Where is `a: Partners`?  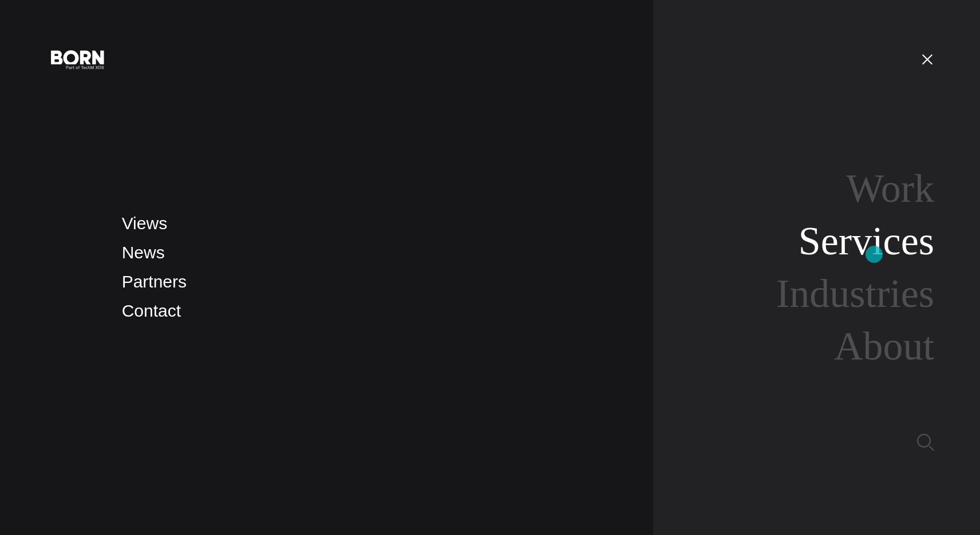 a: Partners is located at coordinates (154, 281).